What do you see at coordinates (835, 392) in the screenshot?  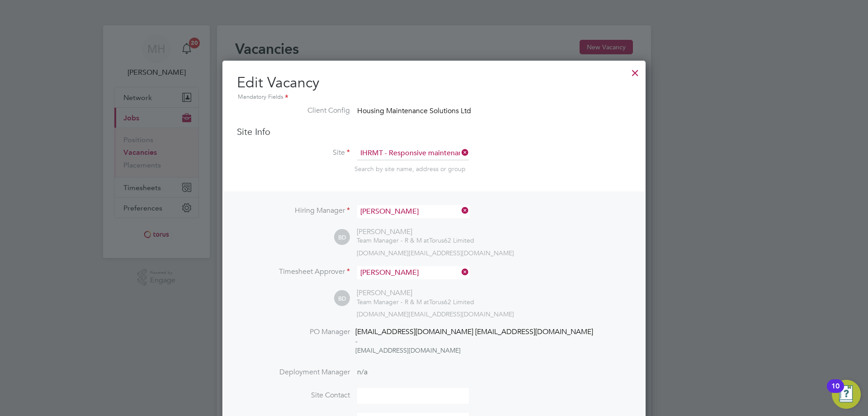 I see `div: 10` at bounding box center [835, 392].